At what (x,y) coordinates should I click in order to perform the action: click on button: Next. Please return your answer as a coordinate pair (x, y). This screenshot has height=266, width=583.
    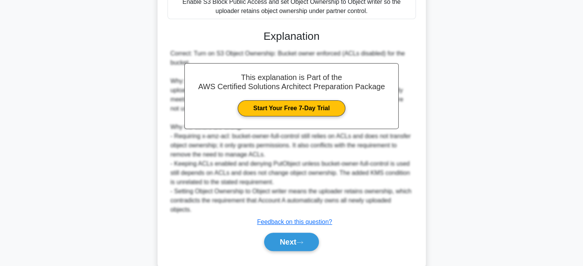
    Looking at the image, I should click on (291, 242).